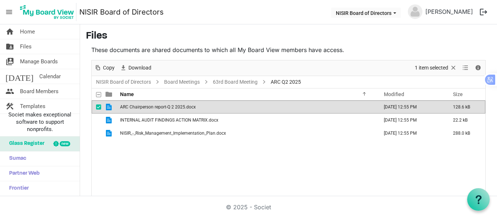 This screenshot has width=497, height=218. What do you see at coordinates (10, 106) in the screenshot?
I see `span: construction` at bounding box center [10, 106].